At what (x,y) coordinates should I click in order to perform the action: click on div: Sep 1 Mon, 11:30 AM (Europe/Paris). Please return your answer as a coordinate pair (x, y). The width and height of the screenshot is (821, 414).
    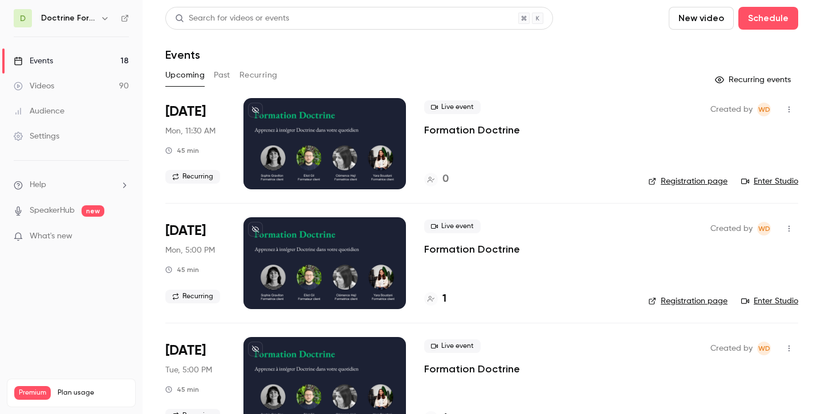
    Looking at the image, I should click on (195, 144).